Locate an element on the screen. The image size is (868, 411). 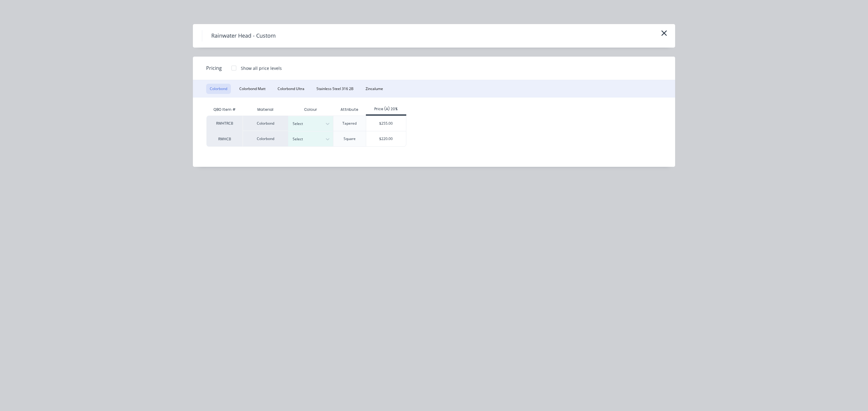
div: QBO Item # is located at coordinates (224, 110).